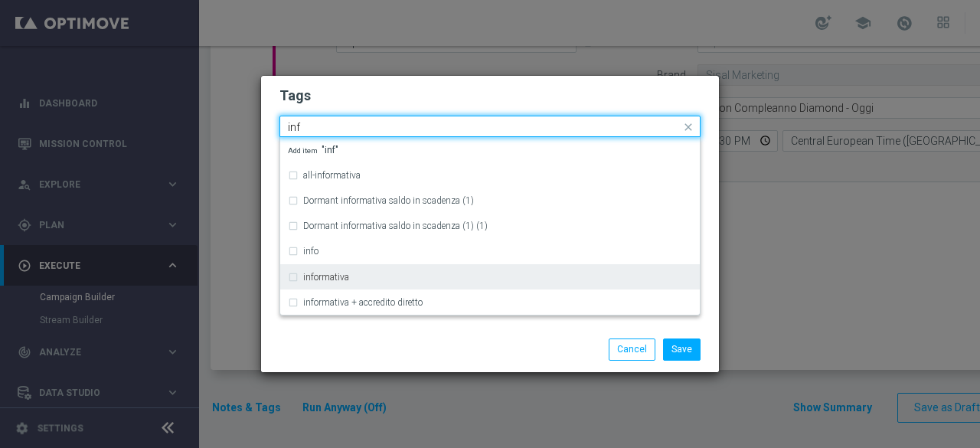 The image size is (980, 448). Describe the element at coordinates (490, 126) in the screenshot. I see `ng-select: star` at that location.